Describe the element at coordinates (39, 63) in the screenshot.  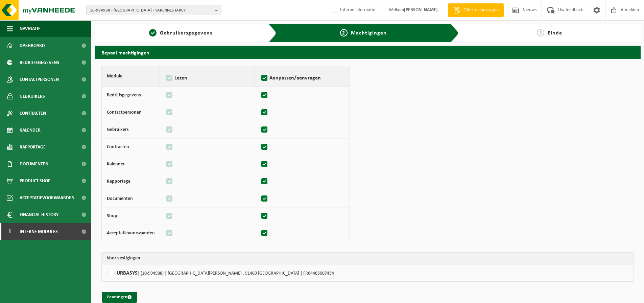
I see `span: Bedrijfsgegevens` at that location.